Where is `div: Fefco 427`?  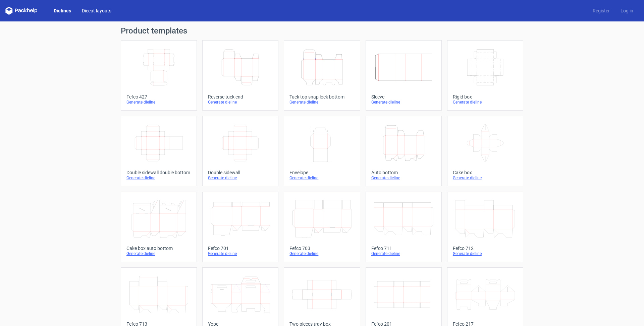 div: Fefco 427 is located at coordinates (159, 97).